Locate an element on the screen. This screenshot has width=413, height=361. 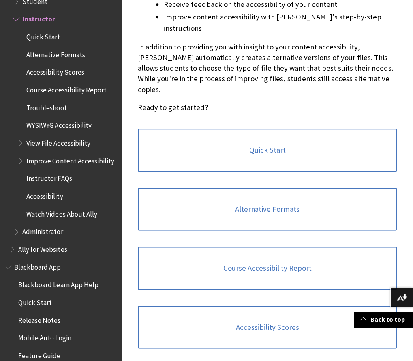
span: Watch Videos About Ally is located at coordinates (62, 213).